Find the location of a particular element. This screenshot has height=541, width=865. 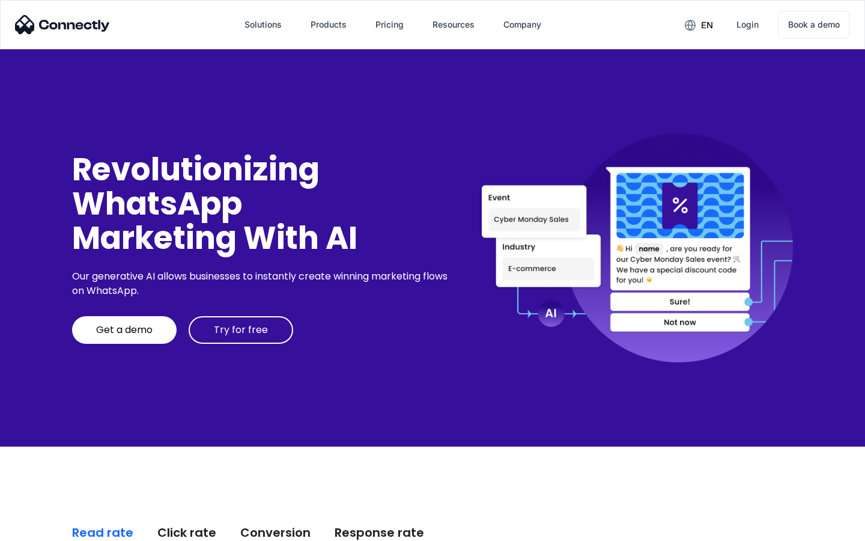

div: Solutions is located at coordinates (263, 25).